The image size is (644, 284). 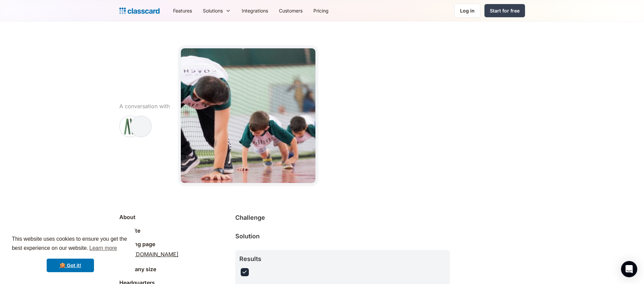 What do you see at coordinates (103, 249) in the screenshot?
I see `a: learn more about cookies` at bounding box center [103, 249].